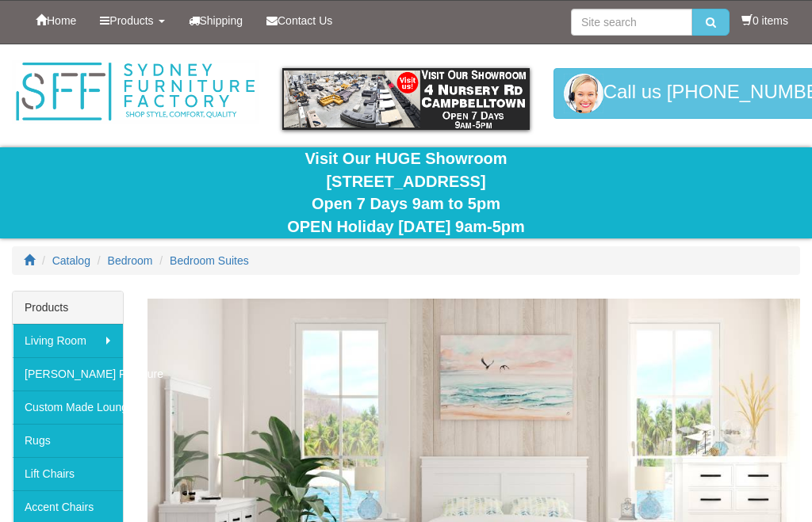 The image size is (812, 522). What do you see at coordinates (299, 21) in the screenshot?
I see `a: Contact Us` at bounding box center [299, 21].